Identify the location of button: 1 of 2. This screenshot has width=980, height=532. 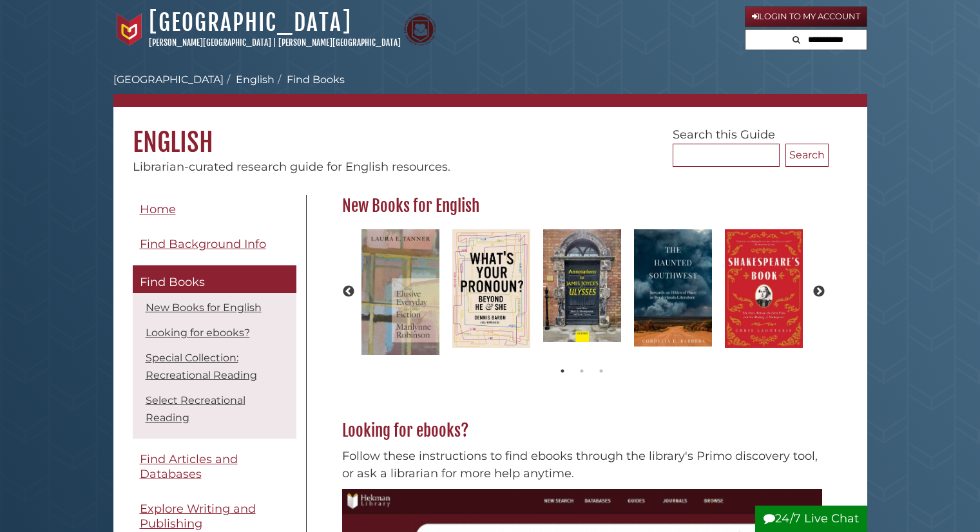
(563, 371).